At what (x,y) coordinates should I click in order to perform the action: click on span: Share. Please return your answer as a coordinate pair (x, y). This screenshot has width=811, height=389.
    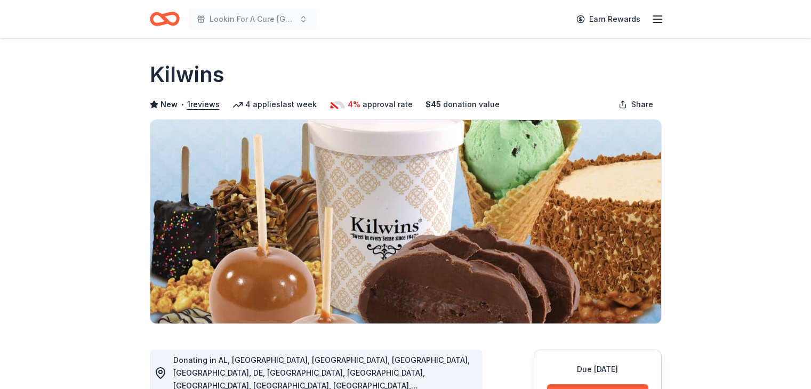
    Looking at the image, I should click on (642, 105).